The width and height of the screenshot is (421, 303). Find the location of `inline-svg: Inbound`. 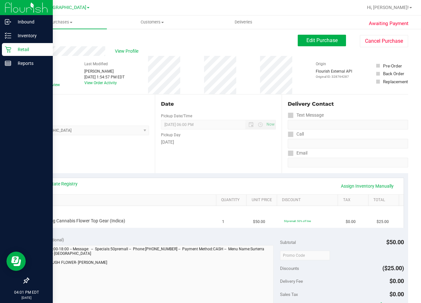

inline-svg: Inbound is located at coordinates (8, 22).